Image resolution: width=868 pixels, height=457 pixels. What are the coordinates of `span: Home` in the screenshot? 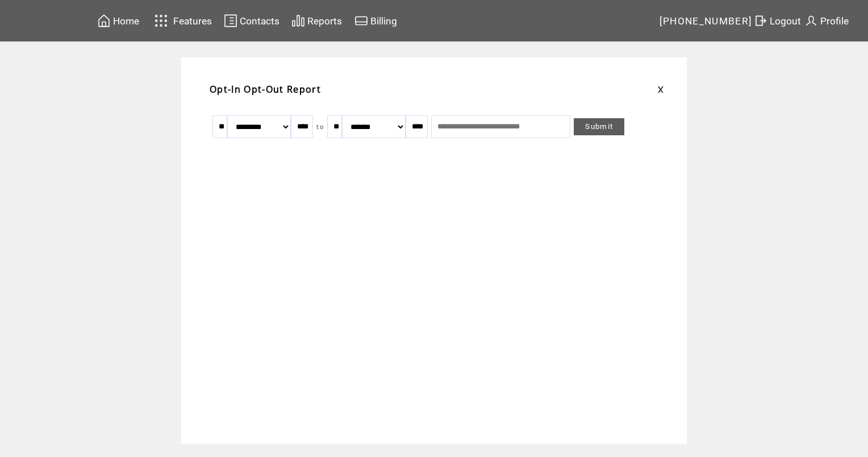 It's located at (126, 21).